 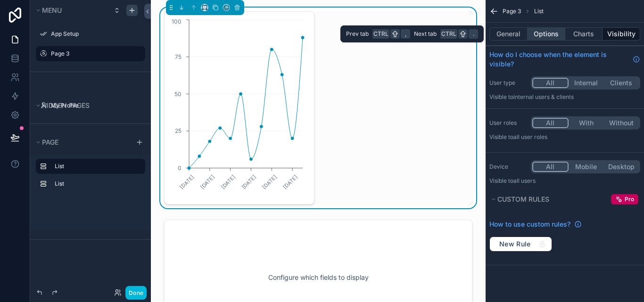 I want to click on button: Internal, so click(x=586, y=83).